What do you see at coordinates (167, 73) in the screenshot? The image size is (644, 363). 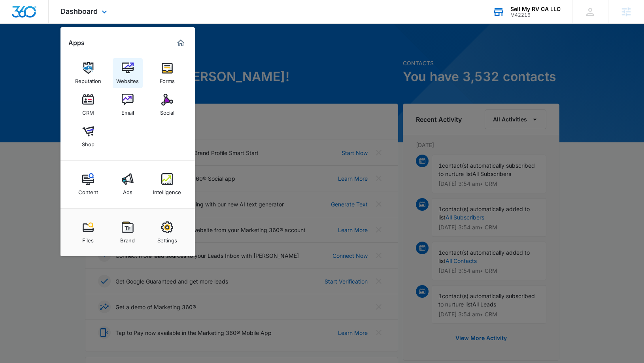 I see `a: Forms` at bounding box center [167, 73].